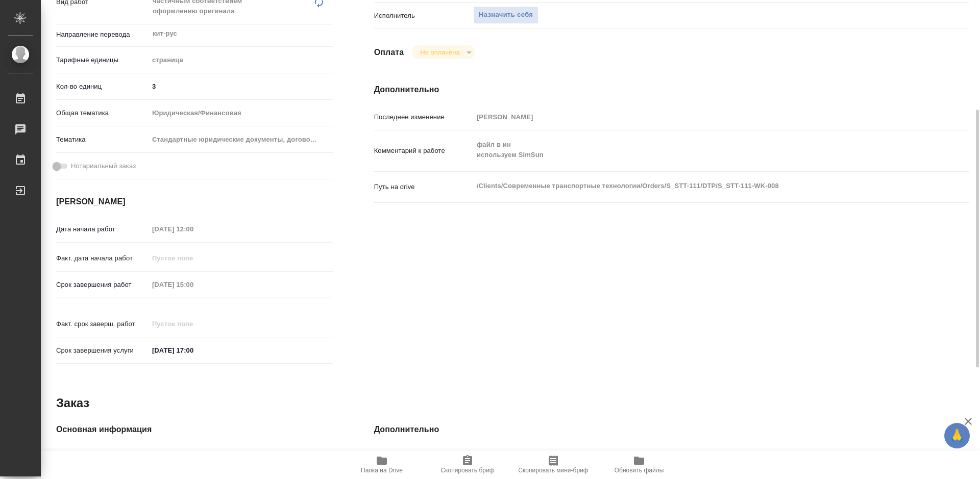 The width and height of the screenshot is (980, 479). What do you see at coordinates (553, 465) in the screenshot?
I see `button: Скопировать мини-бриф` at bounding box center [553, 465].